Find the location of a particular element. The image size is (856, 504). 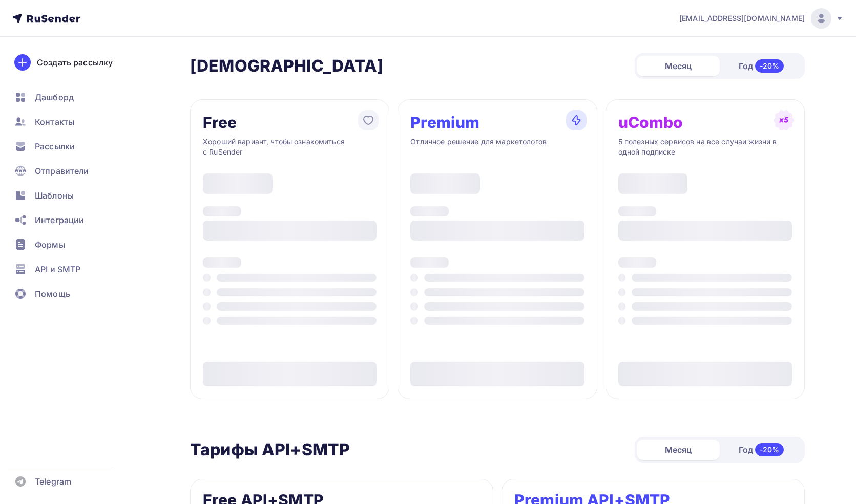

div: Premium is located at coordinates (444, 123).